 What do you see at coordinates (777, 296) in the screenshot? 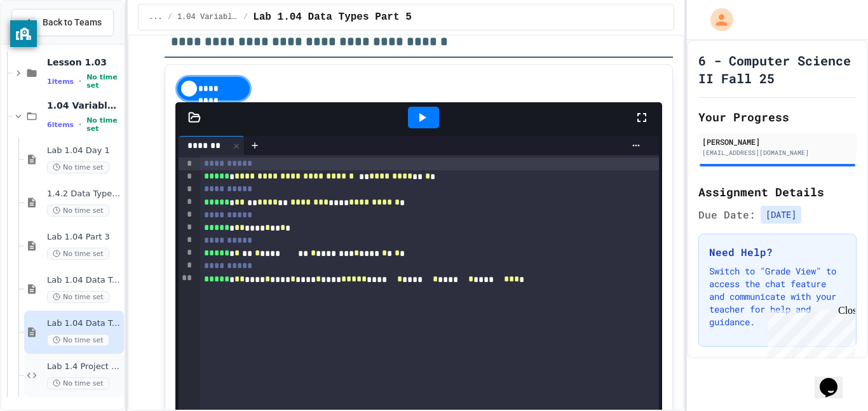
I see `p: Switch to "Grade View" to access the chat feature and communicate with your teacher for help and ...` at bounding box center [777, 296].